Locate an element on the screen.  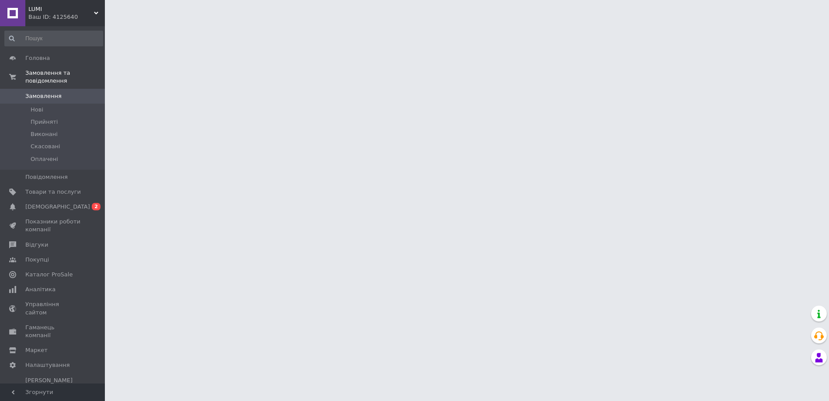
span: Виконані is located at coordinates (44, 134).